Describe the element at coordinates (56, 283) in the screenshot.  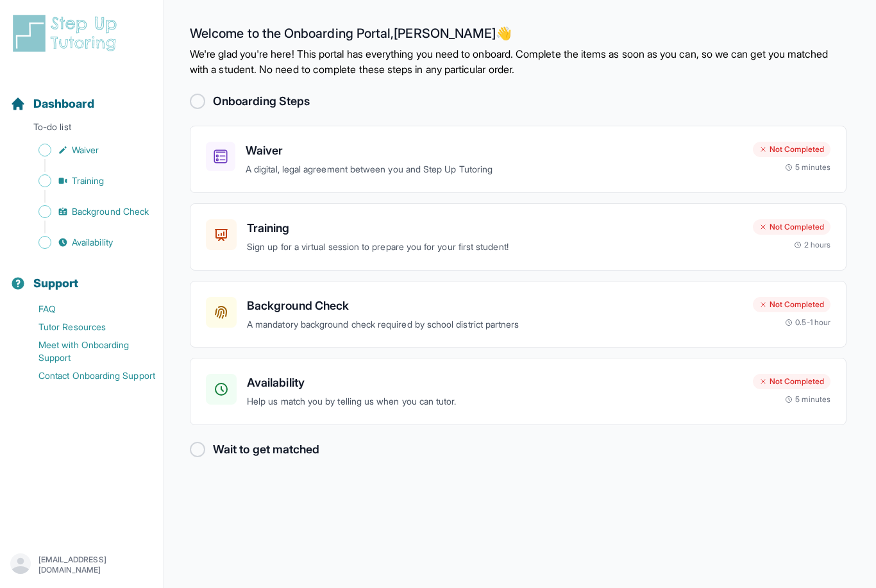
I see `span: Support` at that location.